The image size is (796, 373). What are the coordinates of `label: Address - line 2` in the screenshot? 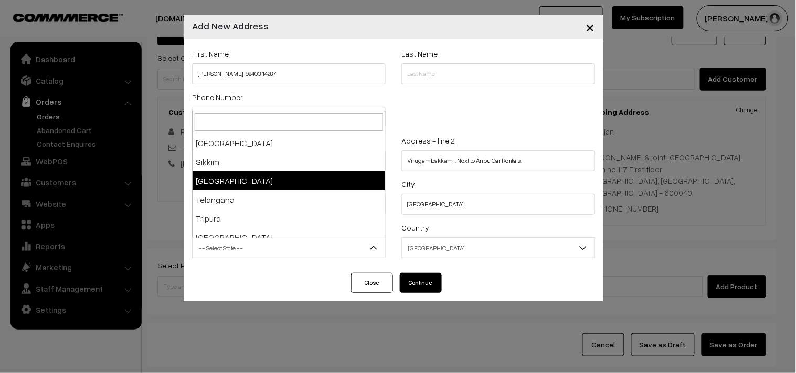 It's located at (428, 141).